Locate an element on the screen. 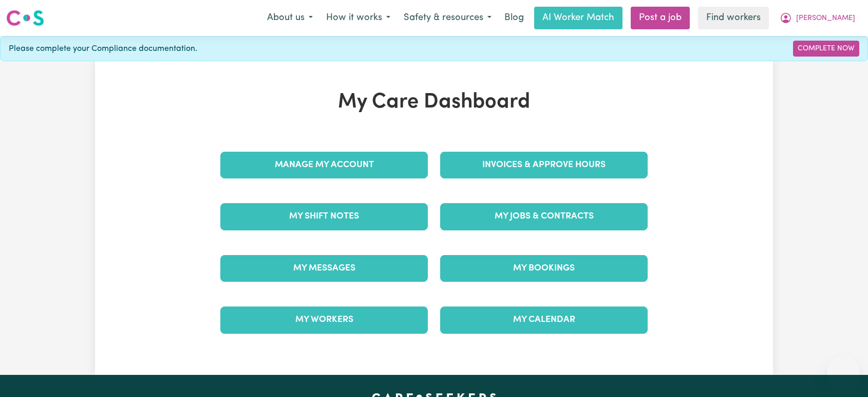 This screenshot has height=397, width=868. a: My Jobs & Contracts is located at coordinates (545, 217).